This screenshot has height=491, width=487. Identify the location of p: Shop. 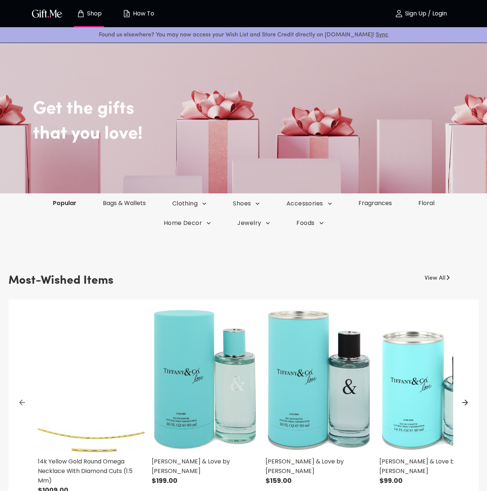
(93, 14).